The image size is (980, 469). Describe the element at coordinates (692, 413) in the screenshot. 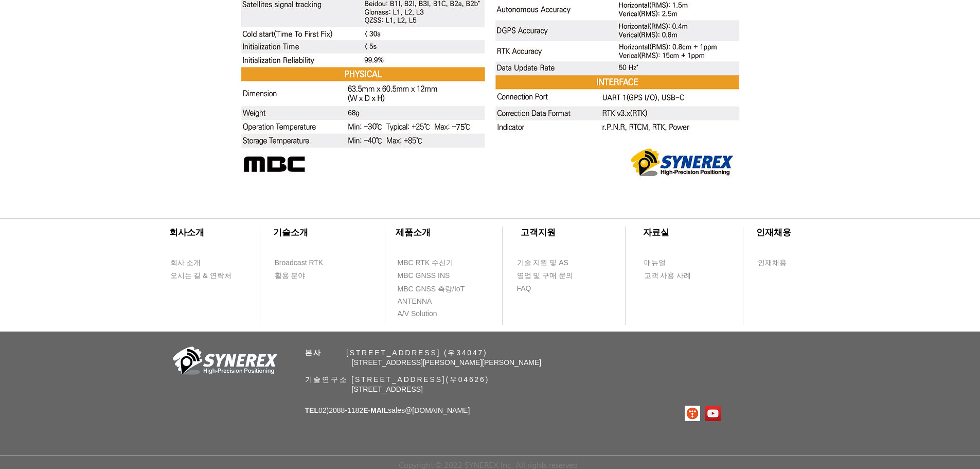

I see `img: 티스토리로고` at that location.